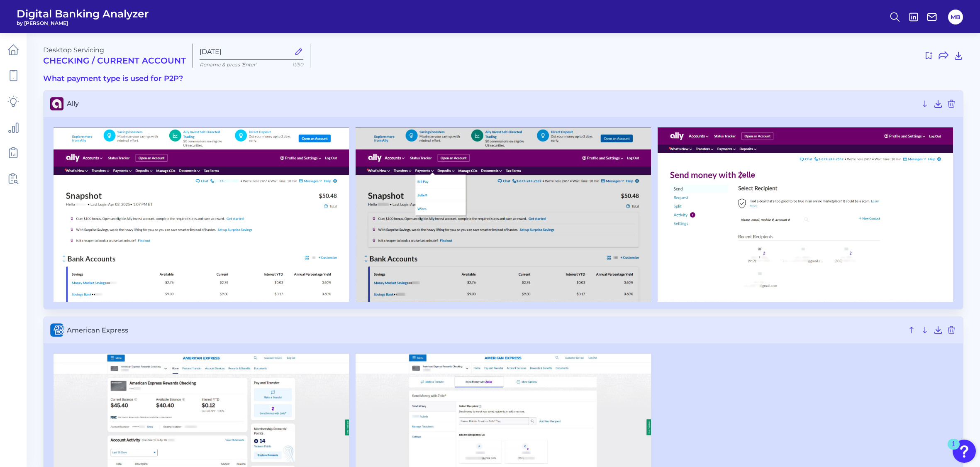 This screenshot has height=467, width=980. I want to click on div: 1, so click(954, 449).